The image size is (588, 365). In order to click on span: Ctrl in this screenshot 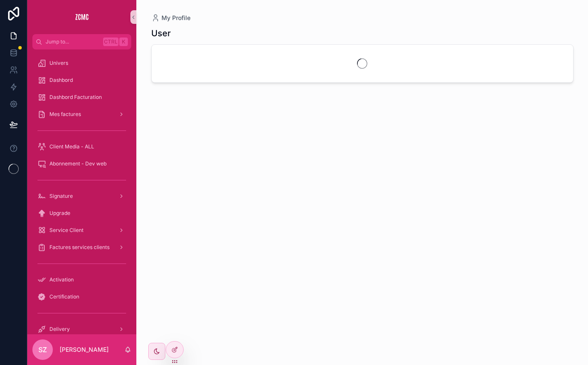, I will do `click(111, 42)`.